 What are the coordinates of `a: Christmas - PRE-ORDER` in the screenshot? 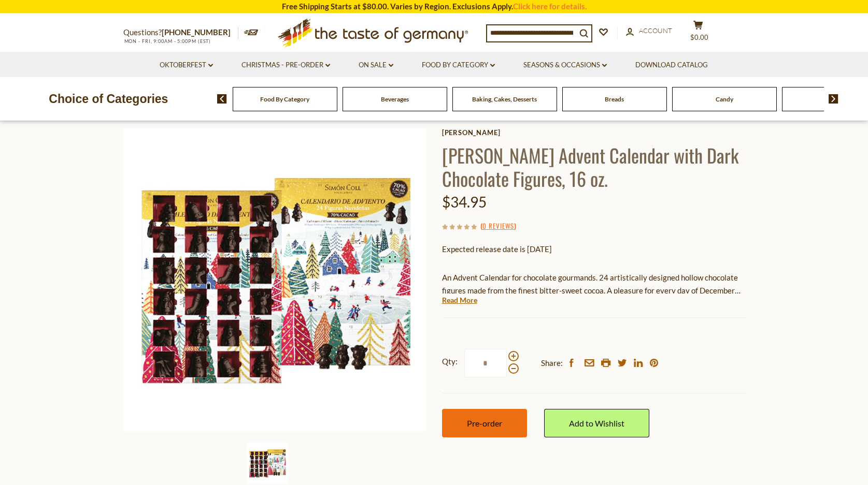 It's located at (286, 66).